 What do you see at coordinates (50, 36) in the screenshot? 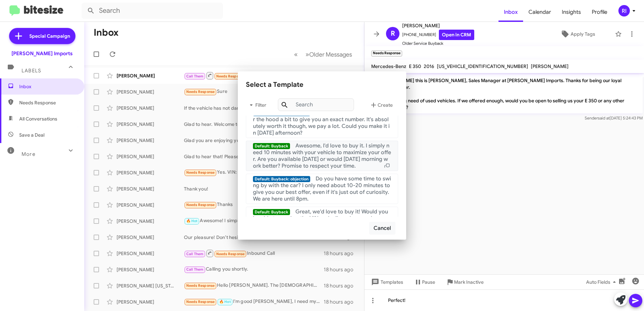
I see `span: Special Campaign` at bounding box center [50, 36].